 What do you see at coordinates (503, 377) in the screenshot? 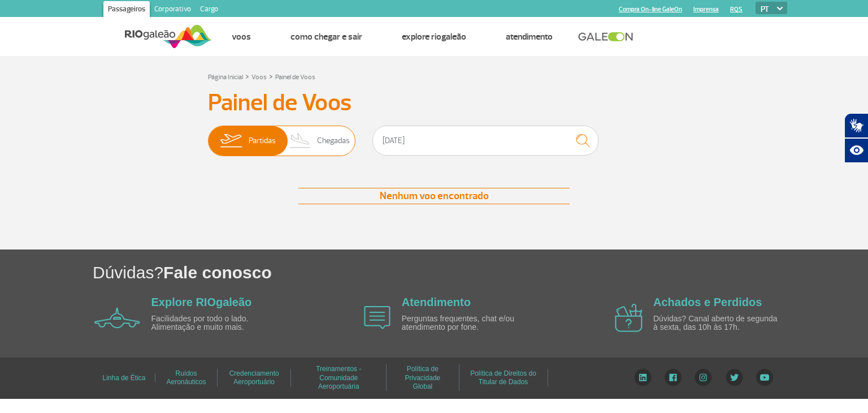
I see `a: Política de Direitos do Titular de Dados` at bounding box center [503, 377].